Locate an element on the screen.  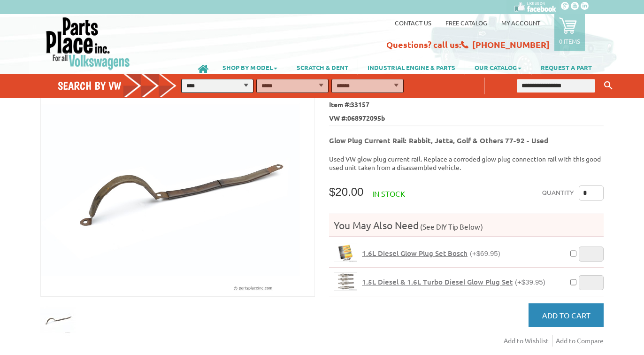
img: Glow Plug Current Rail is located at coordinates (58, 319).